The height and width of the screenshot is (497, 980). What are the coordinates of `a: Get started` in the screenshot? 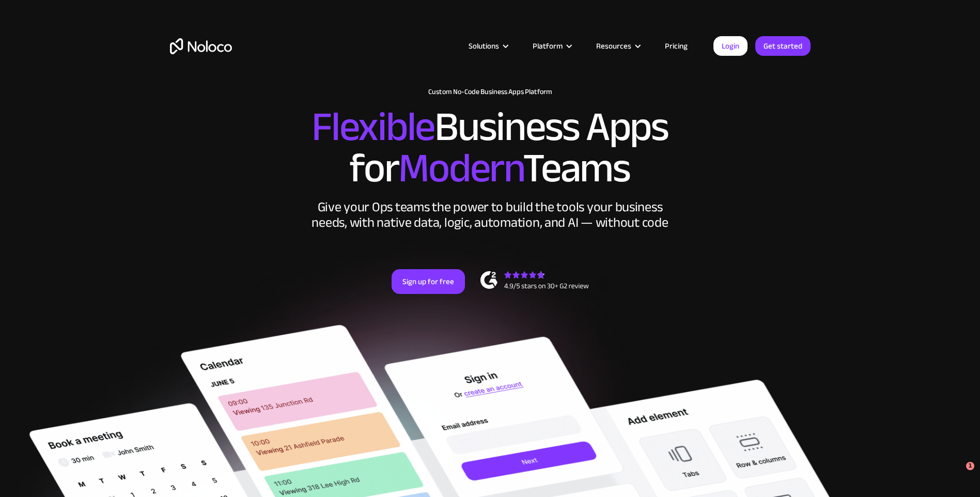 It's located at (783, 46).